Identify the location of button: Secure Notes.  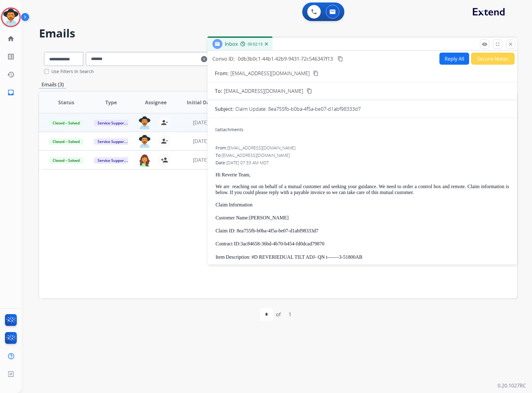
(492, 59).